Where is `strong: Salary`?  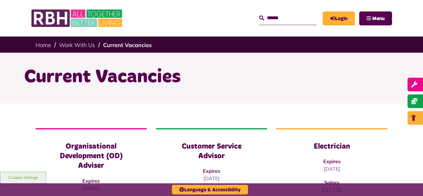
strong: Salary is located at coordinates (331, 182).